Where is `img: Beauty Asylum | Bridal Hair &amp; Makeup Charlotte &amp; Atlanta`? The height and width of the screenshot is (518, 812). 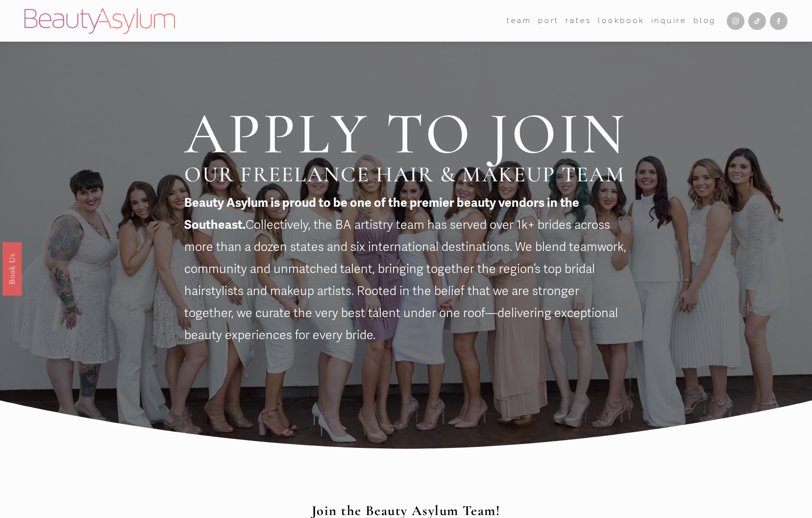 img: Beauty Asylum | Bridal Hair &amp; Makeup Charlotte &amp; Atlanta is located at coordinates (99, 21).